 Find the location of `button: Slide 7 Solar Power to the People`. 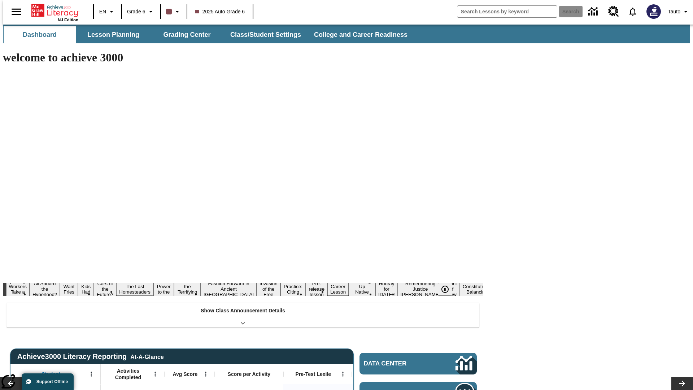

button: Slide 7 Solar Power to the People is located at coordinates (164, 289).